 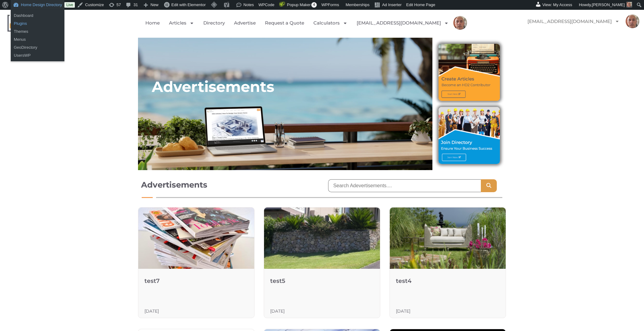 What do you see at coordinates (38, 15) in the screenshot?
I see `a: Dashboard` at bounding box center [38, 15].